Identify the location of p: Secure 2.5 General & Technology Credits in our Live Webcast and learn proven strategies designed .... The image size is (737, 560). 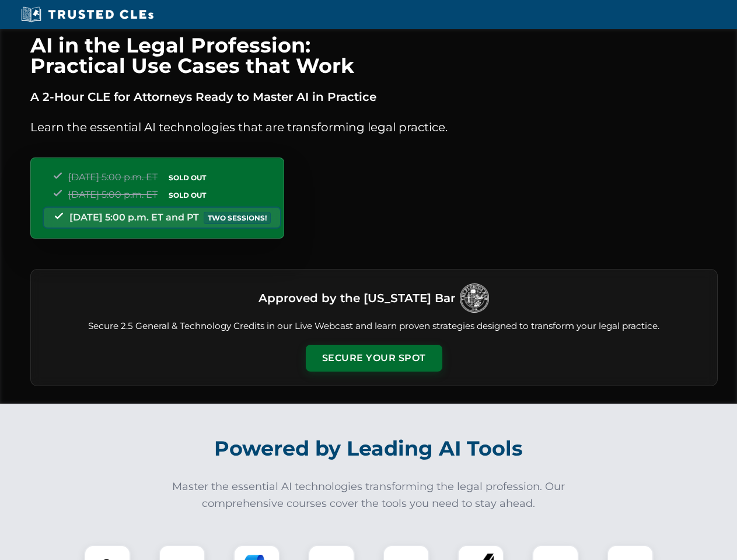
(374, 326).